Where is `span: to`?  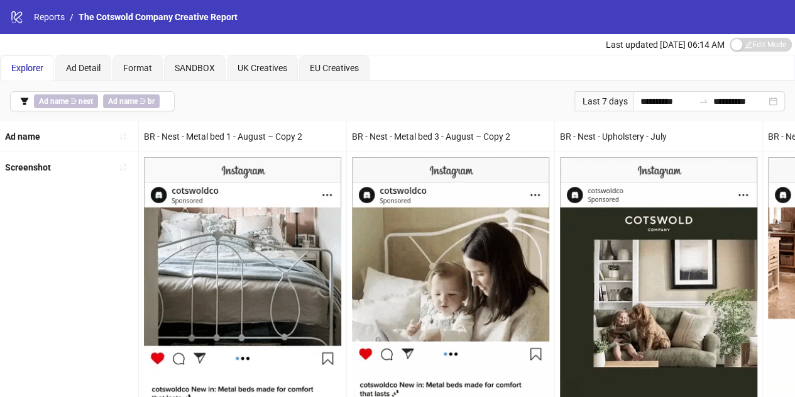 span: to is located at coordinates (703, 101).